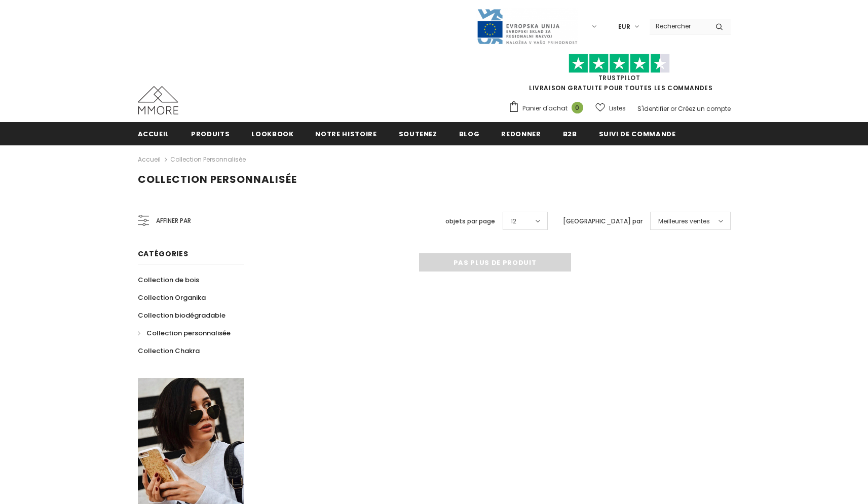  What do you see at coordinates (521, 134) in the screenshot?
I see `span: Redonner` at bounding box center [521, 134].